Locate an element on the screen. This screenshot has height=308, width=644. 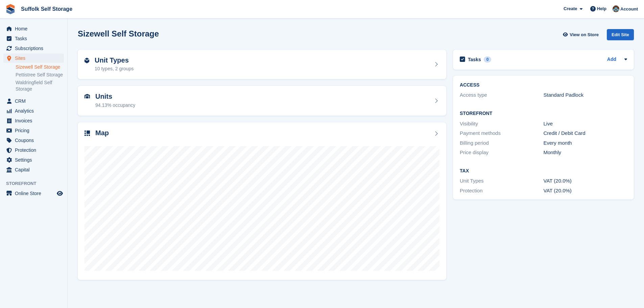
div: Billing period is located at coordinates (502, 143).